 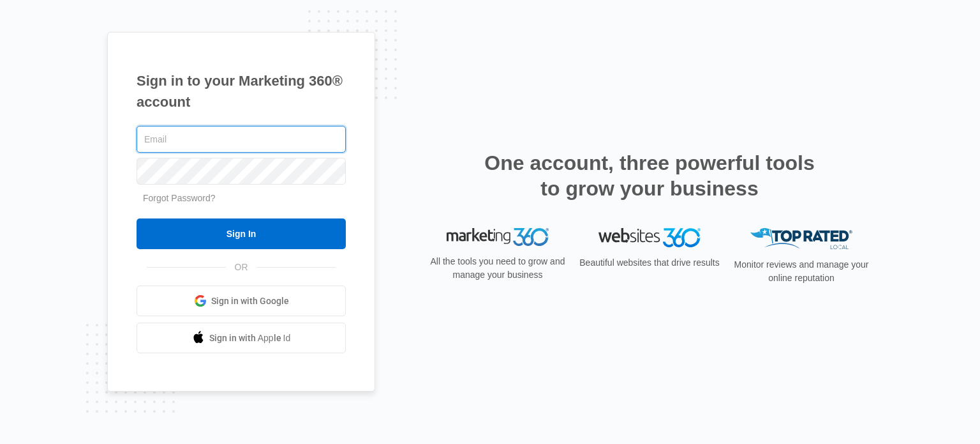 What do you see at coordinates (650, 176) in the screenshot?
I see `h2: One account, three powerful tools to grow your business` at bounding box center [650, 176].